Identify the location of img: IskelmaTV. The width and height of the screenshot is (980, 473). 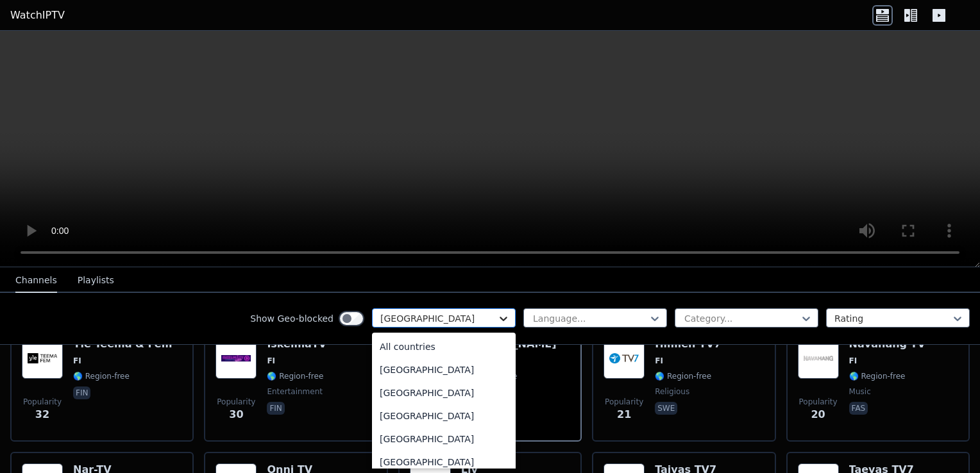
(236, 358).